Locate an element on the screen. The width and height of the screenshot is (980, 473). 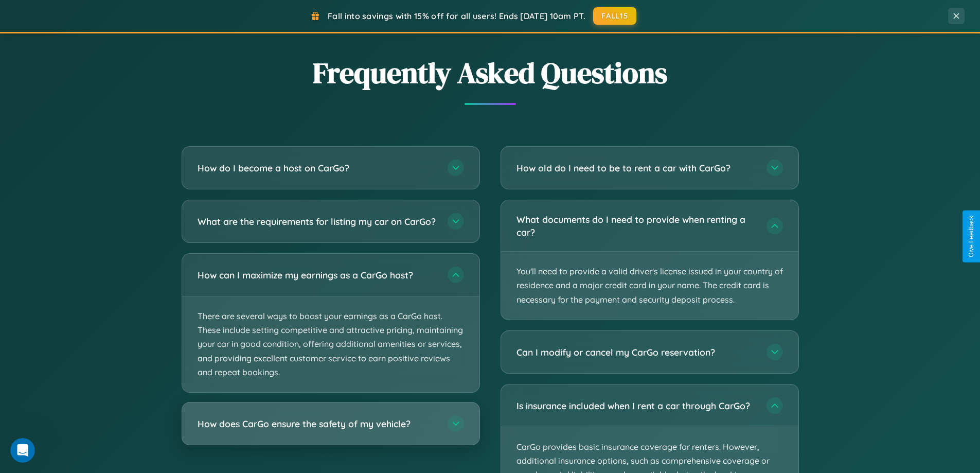
p: You'll need to provide a valid driver's license issued in your country of residence and a major c... is located at coordinates (650, 286).